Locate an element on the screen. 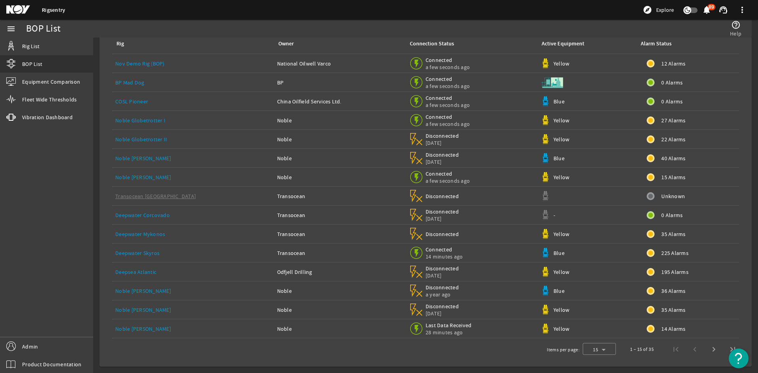 The image size is (758, 373). span: Rig List is located at coordinates (31, 46).